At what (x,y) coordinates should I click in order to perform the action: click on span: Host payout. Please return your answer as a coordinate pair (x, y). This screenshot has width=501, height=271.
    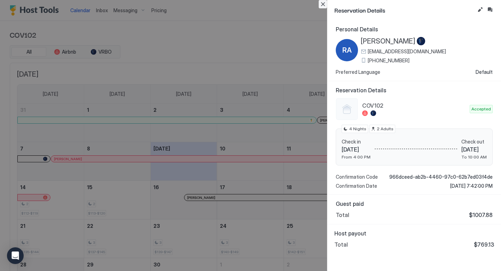
    Looking at the image, I should click on (414, 233).